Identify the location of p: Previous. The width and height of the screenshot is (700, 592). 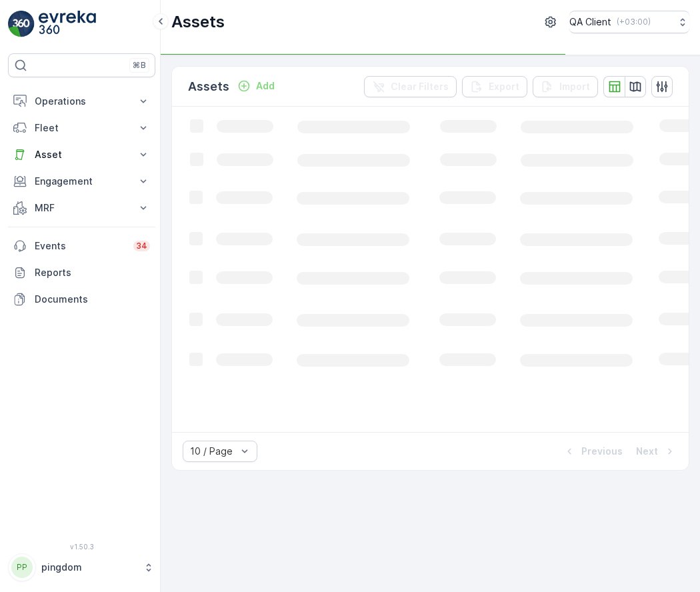
(603, 451).